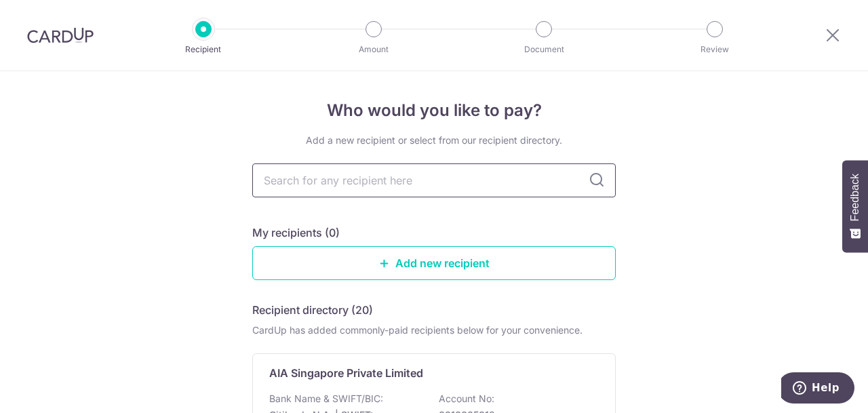 The image size is (868, 413). Describe the element at coordinates (434, 263) in the screenshot. I see `a: Add new recipient` at that location.